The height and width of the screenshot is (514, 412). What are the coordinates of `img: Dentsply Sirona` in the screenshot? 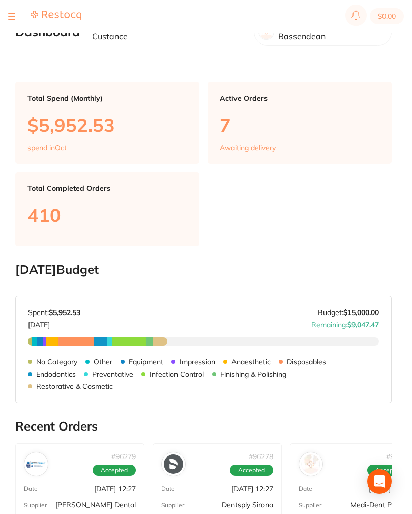 It's located at (174, 464).